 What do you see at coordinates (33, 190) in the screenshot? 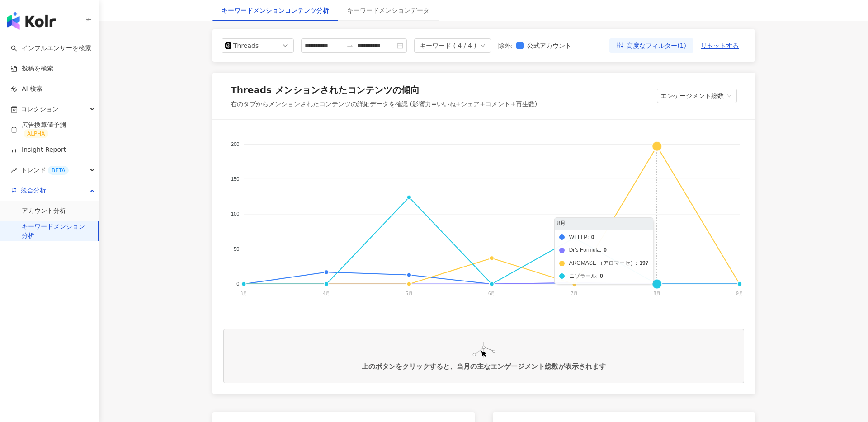
I see `span: 競合分析` at bounding box center [33, 190].